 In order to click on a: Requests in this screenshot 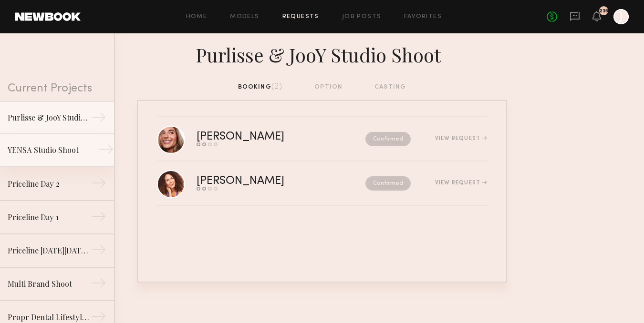, I will do `click(301, 17)`.